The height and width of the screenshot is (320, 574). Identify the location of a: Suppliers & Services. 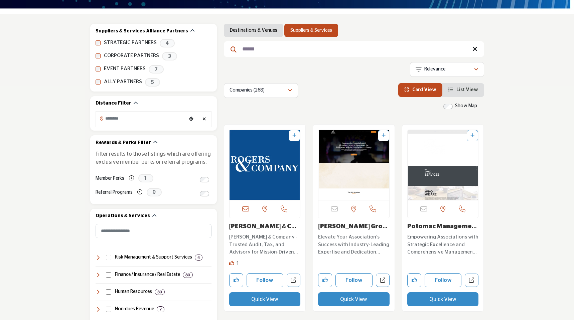
(311, 30).